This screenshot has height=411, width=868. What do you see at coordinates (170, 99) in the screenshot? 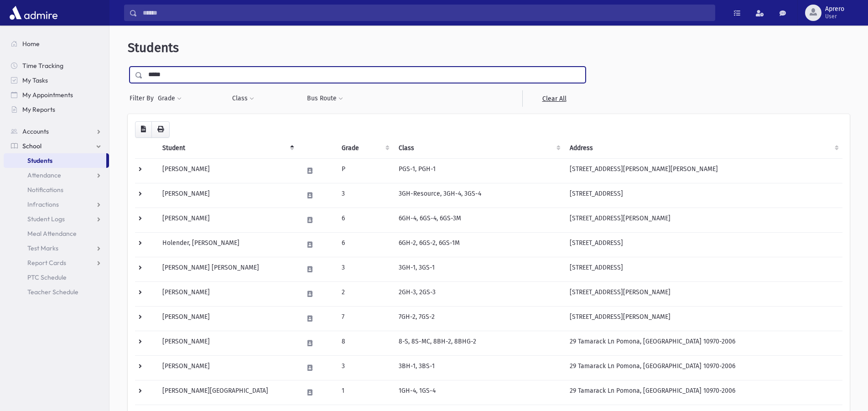
I see `button: Grade` at bounding box center [170, 99].